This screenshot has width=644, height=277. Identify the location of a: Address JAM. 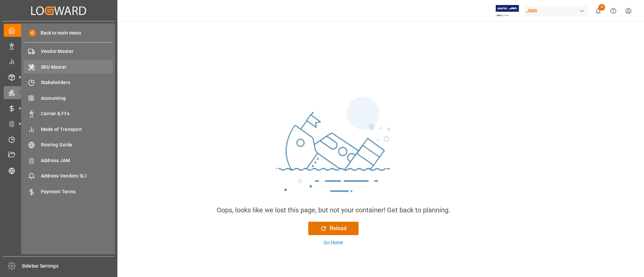
(68, 160).